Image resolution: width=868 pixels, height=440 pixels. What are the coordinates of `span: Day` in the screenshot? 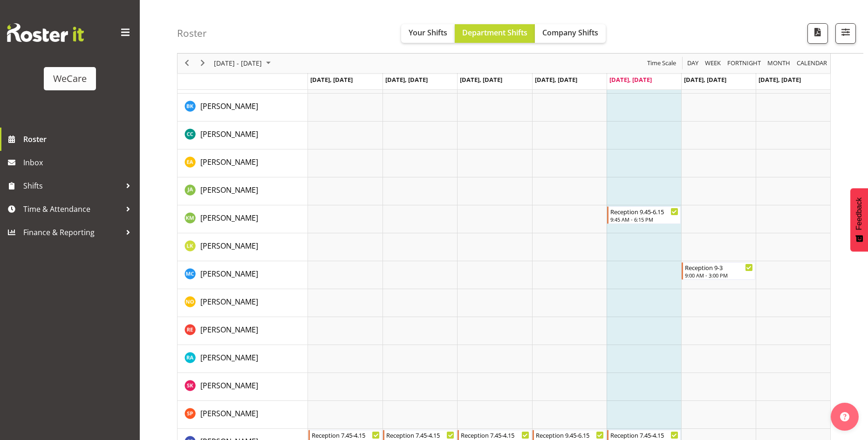 It's located at (693, 63).